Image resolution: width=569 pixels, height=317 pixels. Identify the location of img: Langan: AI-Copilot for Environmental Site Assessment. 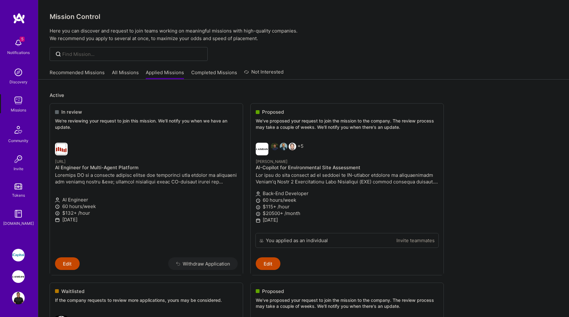
(18, 277).